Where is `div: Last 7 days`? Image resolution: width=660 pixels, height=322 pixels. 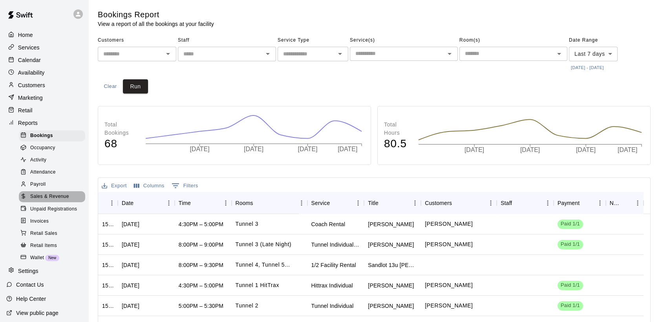 div: Last 7 days is located at coordinates (593, 54).